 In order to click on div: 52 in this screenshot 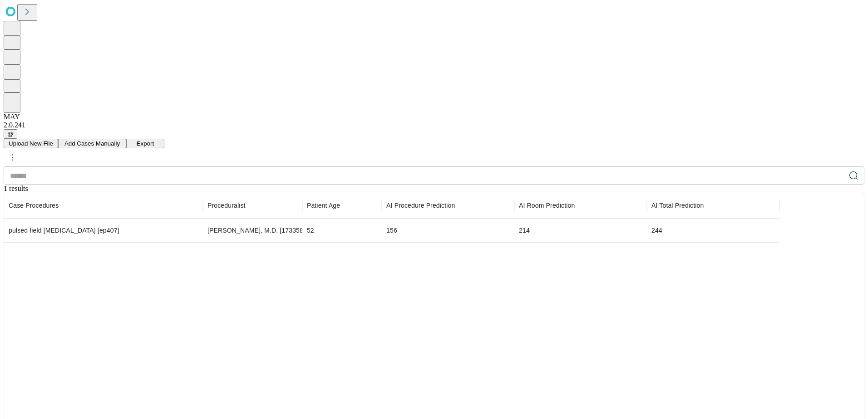, I will do `click(342, 231)`.